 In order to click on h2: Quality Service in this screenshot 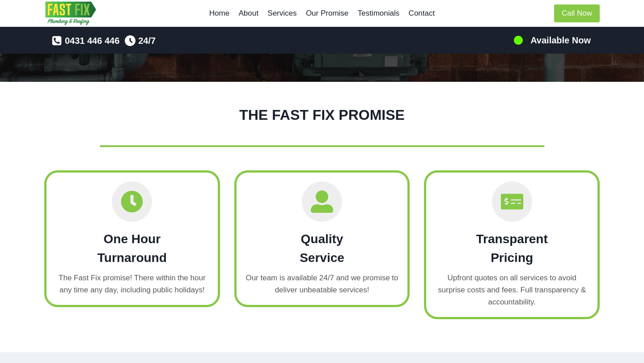, I will do `click(322, 249)`.